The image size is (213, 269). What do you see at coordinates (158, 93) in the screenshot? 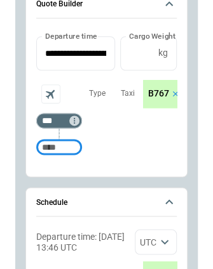
I see `p: B767` at bounding box center [158, 93].